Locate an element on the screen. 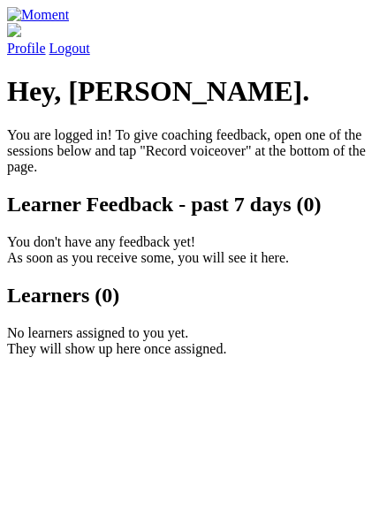  img: default_avatar-b4e2223d03051bc43aaaccfb402a43260a3f17acc7fafc1603fdf008d6cba3c9.png is located at coordinates (14, 30).